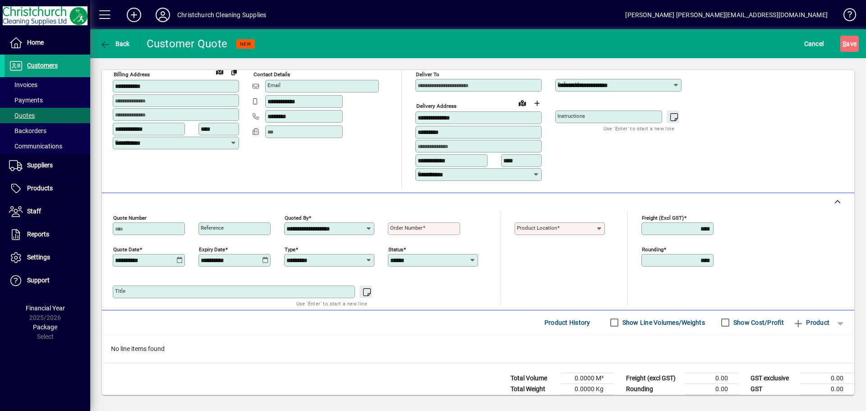 The height and width of the screenshot is (411, 866). What do you see at coordinates (47, 85) in the screenshot?
I see `a: Invoices` at bounding box center [47, 85].